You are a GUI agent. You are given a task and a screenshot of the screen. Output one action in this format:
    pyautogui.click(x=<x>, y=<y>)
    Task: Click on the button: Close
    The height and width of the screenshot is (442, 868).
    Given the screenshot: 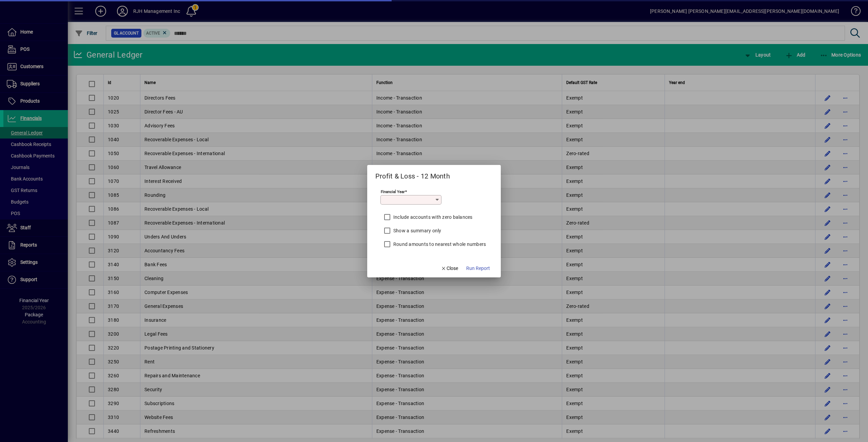 What is the action you would take?
    pyautogui.click(x=450, y=268)
    